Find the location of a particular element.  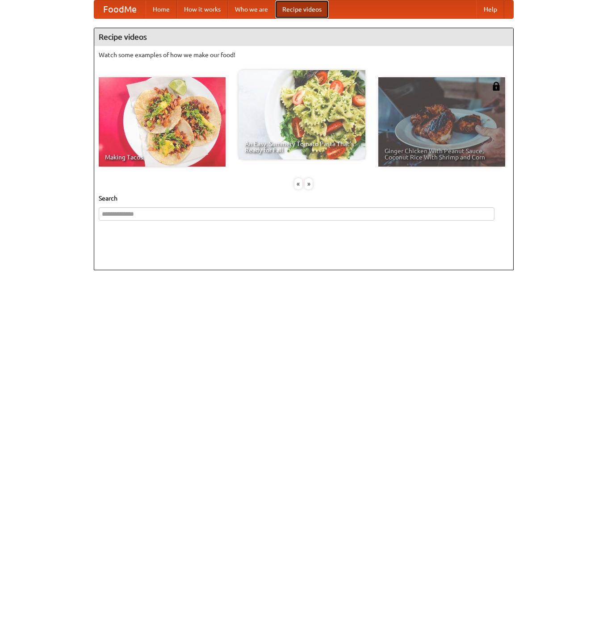

h5: Search is located at coordinates (304, 198).